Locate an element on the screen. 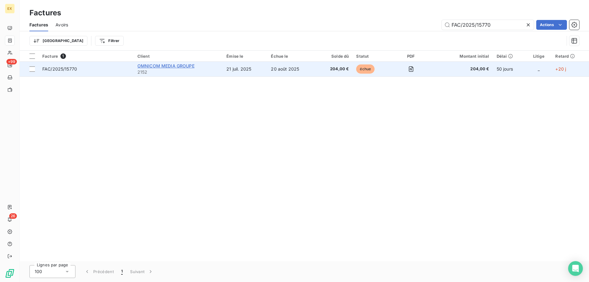 The image size is (589, 282). button: Précédent is located at coordinates (99, 271).